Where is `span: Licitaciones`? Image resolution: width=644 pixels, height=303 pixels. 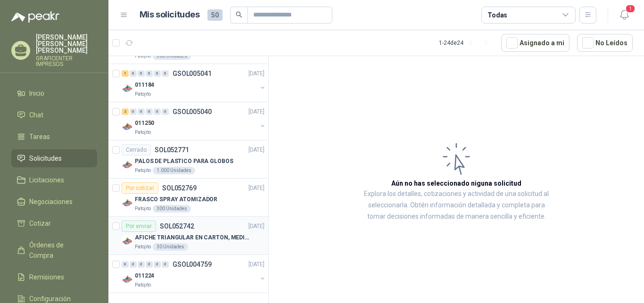 span: Licitaciones is located at coordinates (47, 180).